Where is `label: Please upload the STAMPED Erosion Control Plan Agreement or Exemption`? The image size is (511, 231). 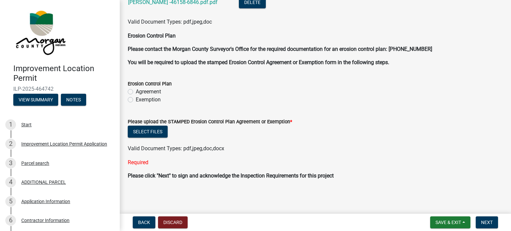
label: Please upload the STAMPED Erosion Control Plan Agreement or Exemption is located at coordinates (210, 122).